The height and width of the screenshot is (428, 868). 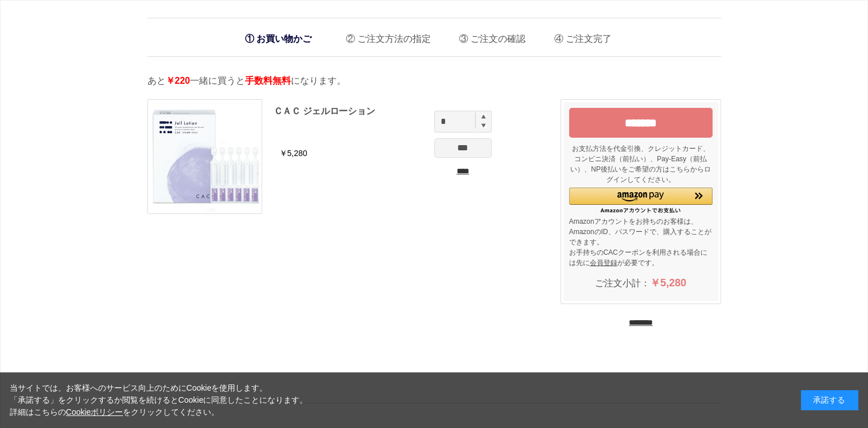 What do you see at coordinates (604, 263) in the screenshot?
I see `a: 会員登録` at bounding box center [604, 263].